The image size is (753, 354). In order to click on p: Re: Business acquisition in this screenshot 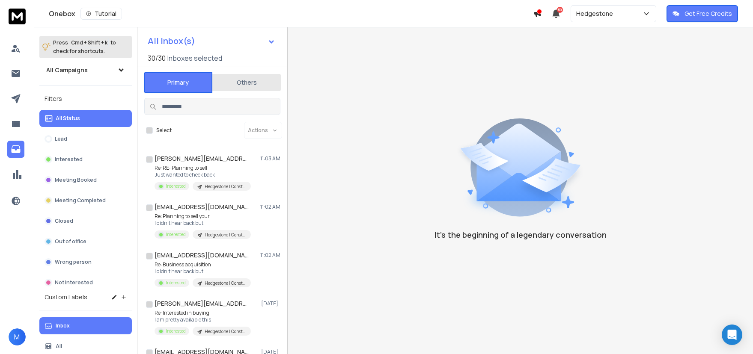, I will do `click(202, 265)`.